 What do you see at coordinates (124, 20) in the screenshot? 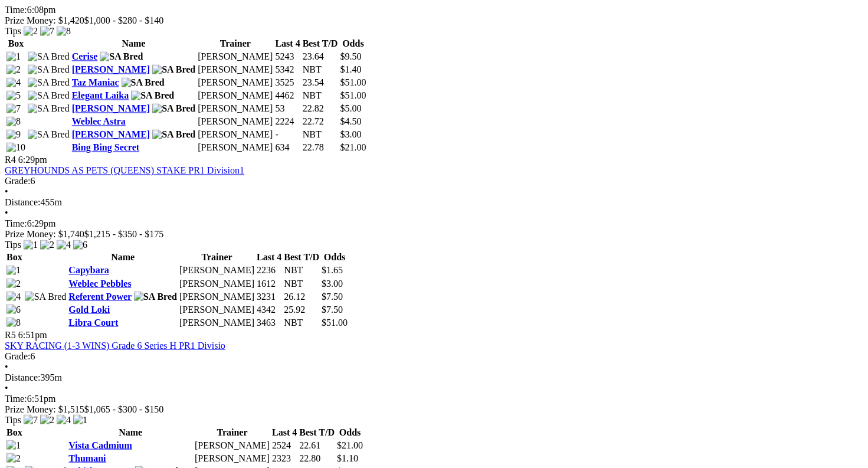
I see `span: $1,000 - $280 - $140` at bounding box center [124, 20].